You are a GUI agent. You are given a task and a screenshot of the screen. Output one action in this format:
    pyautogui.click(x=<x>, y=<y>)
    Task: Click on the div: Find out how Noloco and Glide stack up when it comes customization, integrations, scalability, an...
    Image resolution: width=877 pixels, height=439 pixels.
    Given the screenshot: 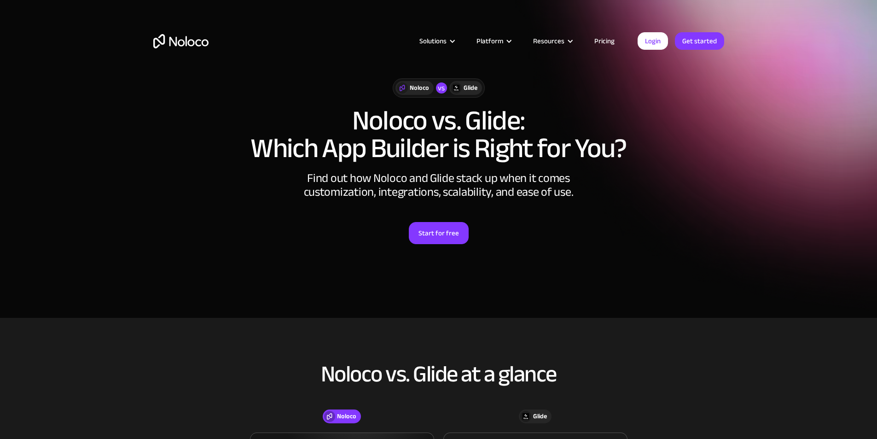 What is the action you would take?
    pyautogui.click(x=439, y=185)
    